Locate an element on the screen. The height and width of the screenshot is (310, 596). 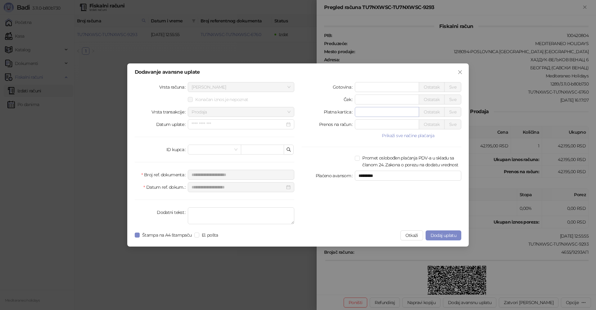
span: Prodaja is located at coordinates (241, 112).